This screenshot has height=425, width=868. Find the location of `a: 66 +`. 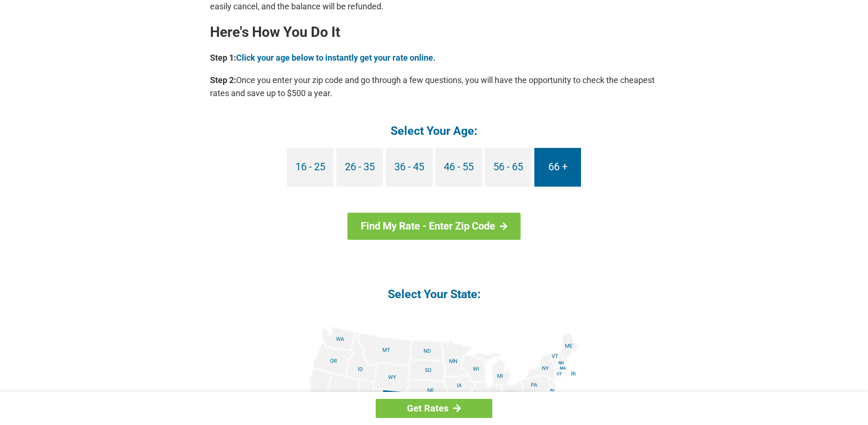

a: 66 + is located at coordinates (557, 167).